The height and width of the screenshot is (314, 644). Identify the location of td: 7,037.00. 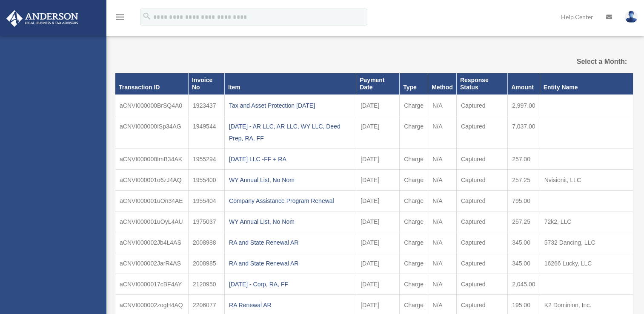
(524, 132).